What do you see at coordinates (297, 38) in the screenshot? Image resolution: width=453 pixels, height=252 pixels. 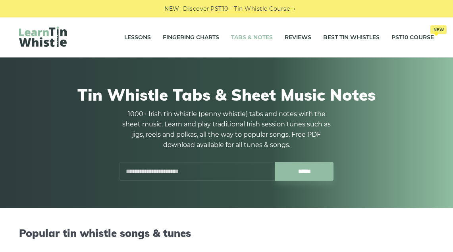 I see `a: Reviews` at bounding box center [297, 38].